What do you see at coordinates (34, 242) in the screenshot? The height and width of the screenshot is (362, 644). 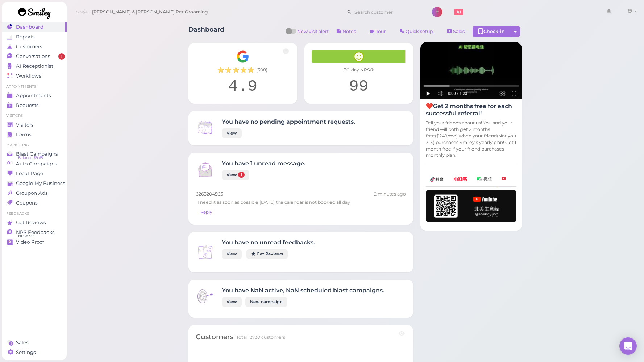 I see `a: Video Proof` at bounding box center [34, 242].